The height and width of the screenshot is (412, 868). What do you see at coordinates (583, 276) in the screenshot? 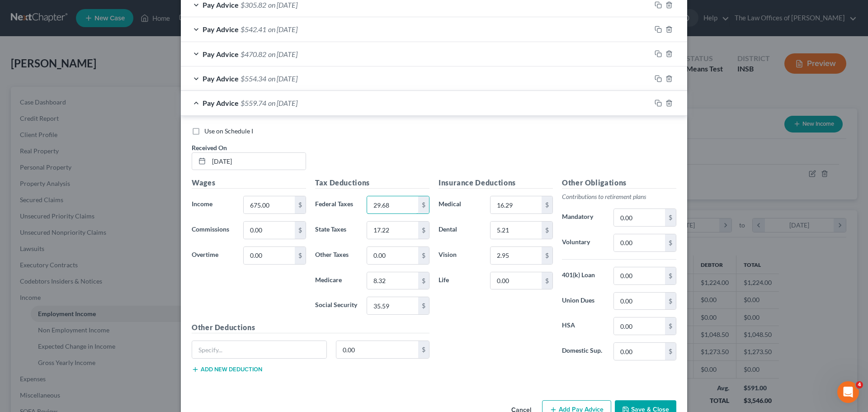
I see `label: 401(k) Loan` at bounding box center [583, 276].